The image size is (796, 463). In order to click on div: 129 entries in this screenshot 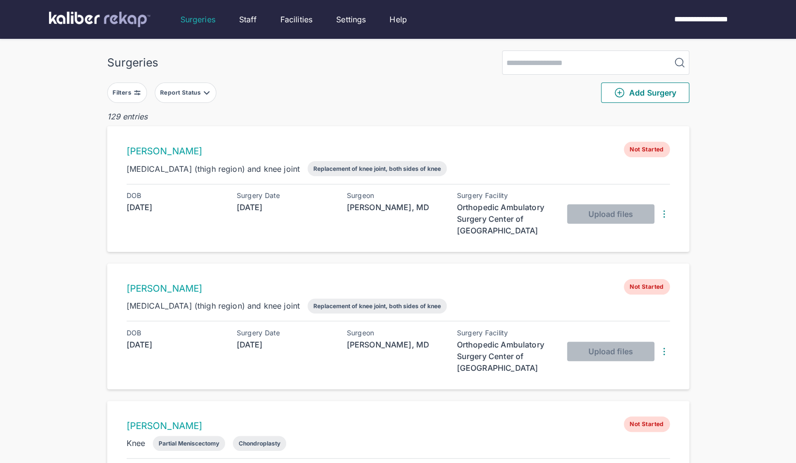, I will do `click(398, 116)`.